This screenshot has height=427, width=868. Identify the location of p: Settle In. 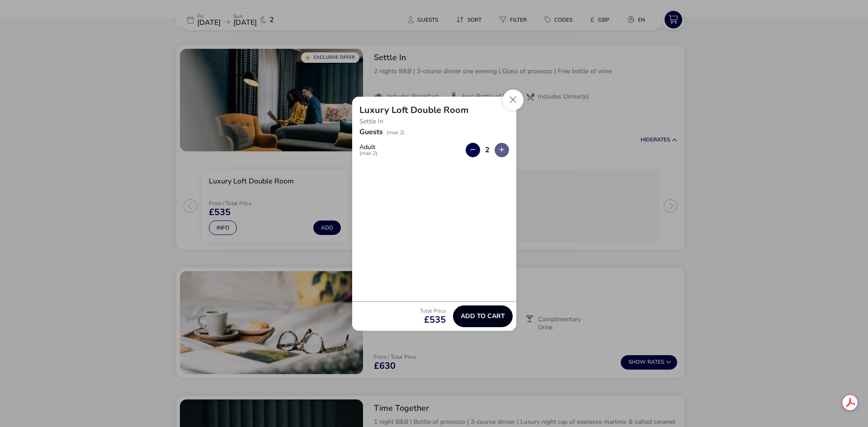
(434, 121).